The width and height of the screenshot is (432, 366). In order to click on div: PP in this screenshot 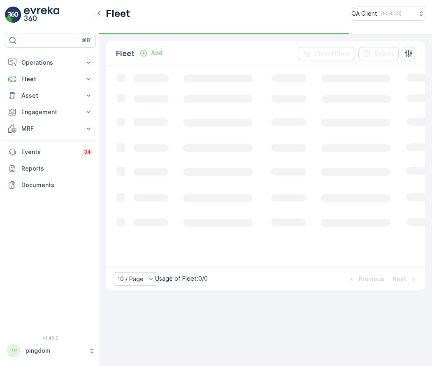, I will do `click(14, 350)`.